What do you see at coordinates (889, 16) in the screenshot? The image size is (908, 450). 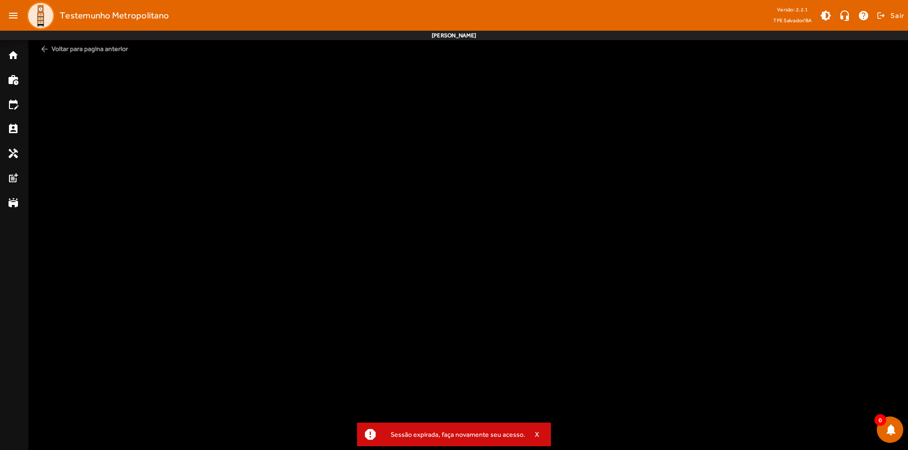 I see `button: Sair` at bounding box center [889, 16].